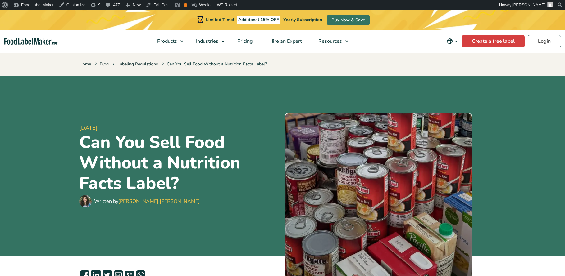 The width and height of the screenshot is (565, 276). What do you see at coordinates (544, 41) in the screenshot?
I see `a: Login` at bounding box center [544, 41].